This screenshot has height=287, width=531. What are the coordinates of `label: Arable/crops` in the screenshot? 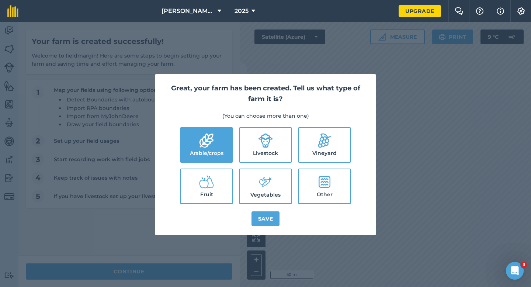 It's located at (207, 145).